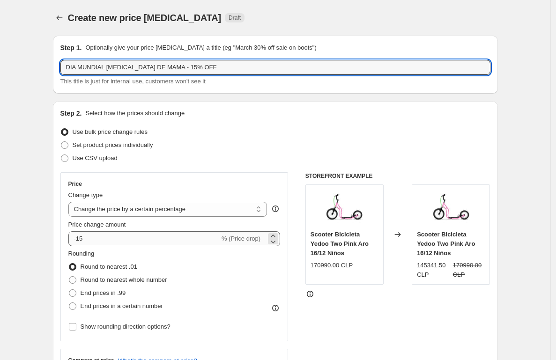  What do you see at coordinates (71, 48) in the screenshot?
I see `h2: Step 1.` at bounding box center [71, 48].